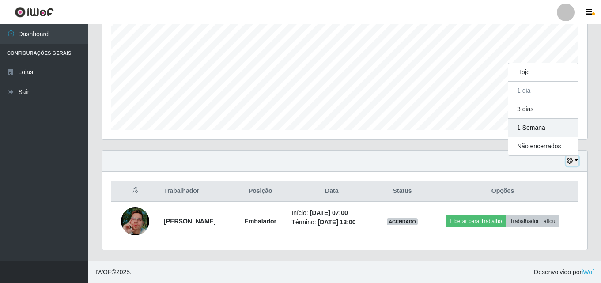 This screenshot has height=283, width=601. Describe the element at coordinates (543, 146) in the screenshot. I see `button: Não encerrados` at that location.